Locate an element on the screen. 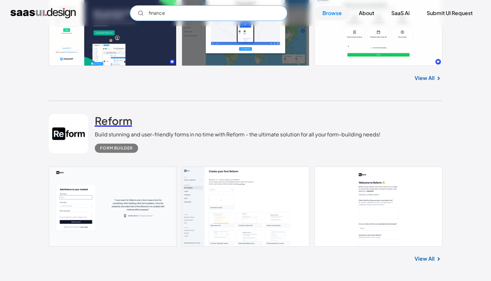  a: Submit UI Request is located at coordinates (450, 13).